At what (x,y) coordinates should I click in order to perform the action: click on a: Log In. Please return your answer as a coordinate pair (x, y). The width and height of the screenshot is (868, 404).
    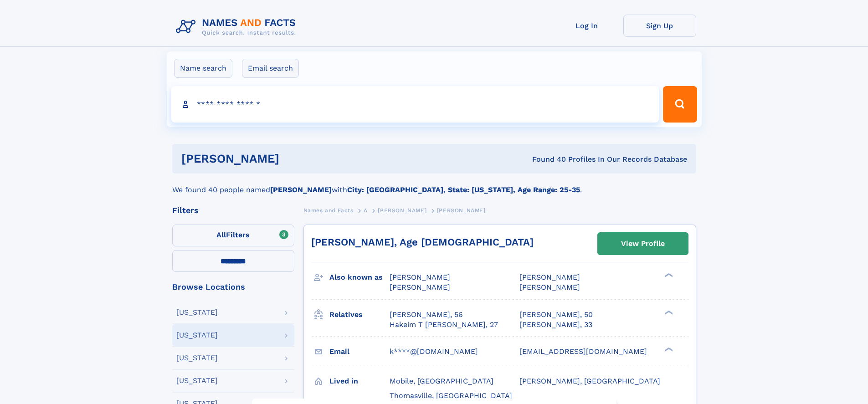
    Looking at the image, I should click on (587, 25).